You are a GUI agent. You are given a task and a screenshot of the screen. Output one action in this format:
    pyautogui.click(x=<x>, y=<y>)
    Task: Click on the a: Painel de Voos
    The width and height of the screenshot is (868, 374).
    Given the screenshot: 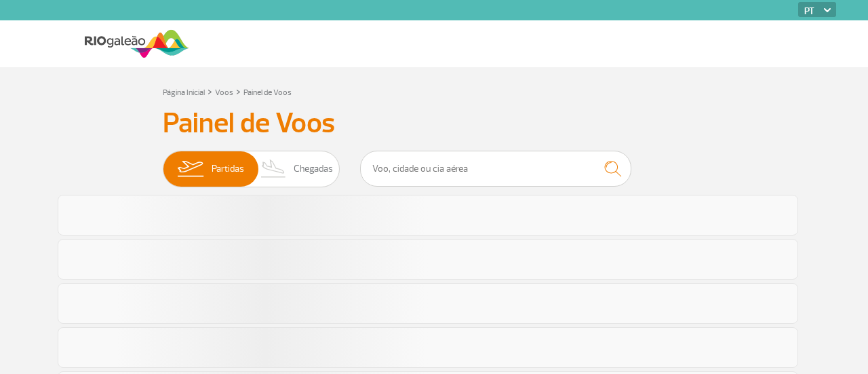 What is the action you would take?
    pyautogui.click(x=267, y=92)
    